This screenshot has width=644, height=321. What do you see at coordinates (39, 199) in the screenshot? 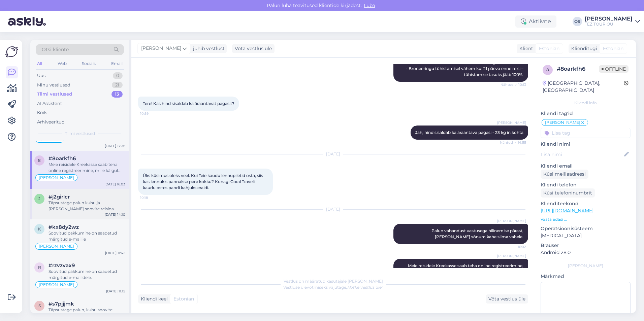
I see `span: j` at bounding box center [39, 199].